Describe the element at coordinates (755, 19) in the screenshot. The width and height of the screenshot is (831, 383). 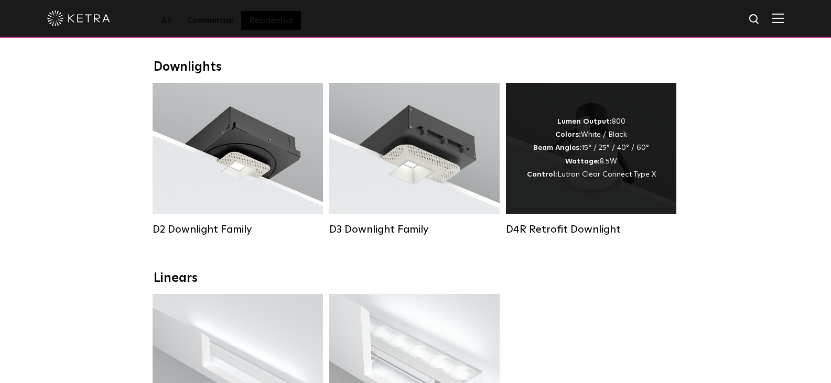
I see `img: search icon` at that location.